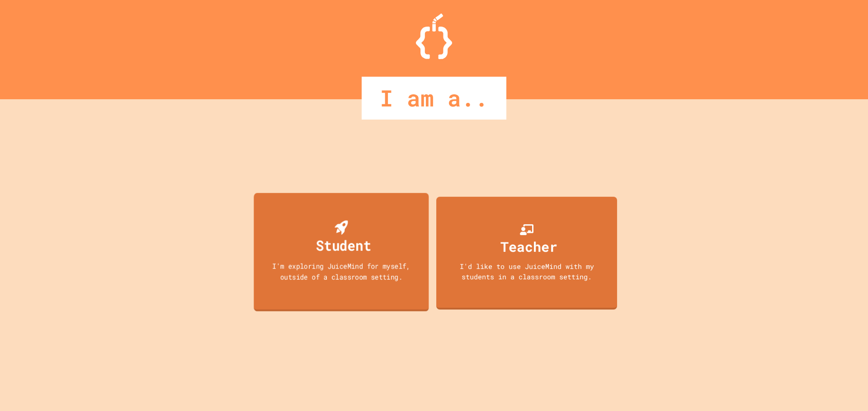 The image size is (868, 411). Describe the element at coordinates (434, 36) in the screenshot. I see `img: Logo.svg` at that location.